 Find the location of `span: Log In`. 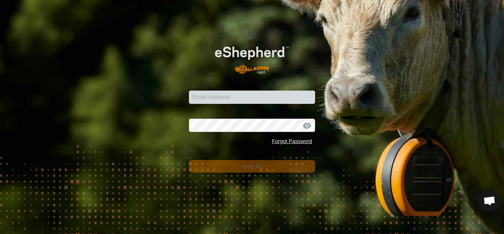

span: Log In is located at coordinates (252, 166).